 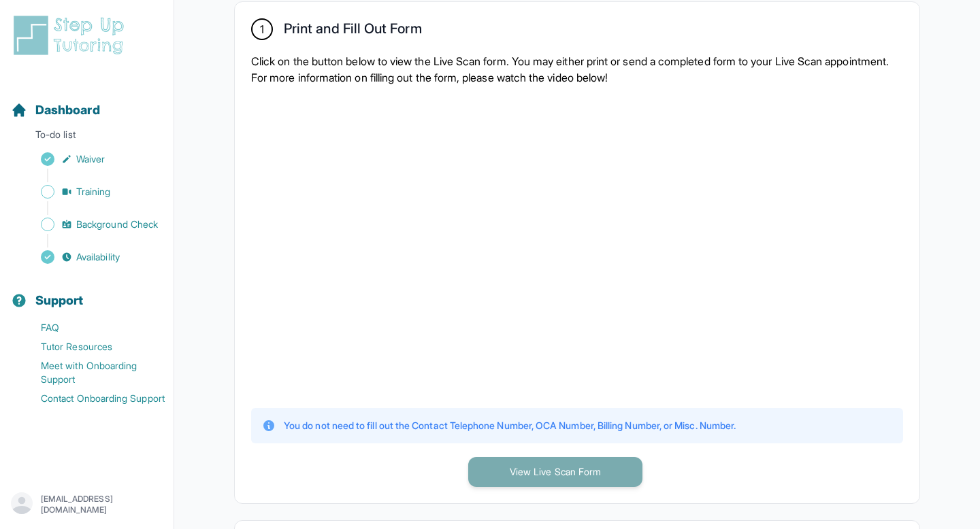 What do you see at coordinates (87, 102) in the screenshot?
I see `button: Dashboard` at bounding box center [87, 102].